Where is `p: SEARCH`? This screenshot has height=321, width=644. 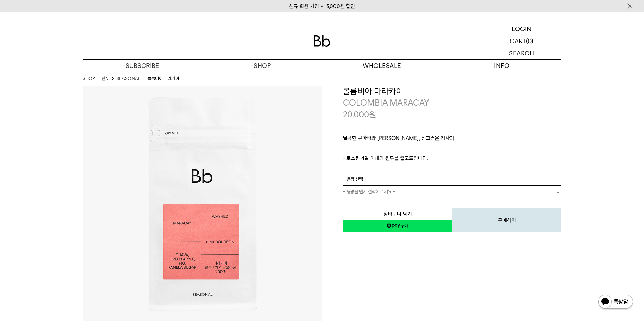
p: SEARCH is located at coordinates (521, 53).